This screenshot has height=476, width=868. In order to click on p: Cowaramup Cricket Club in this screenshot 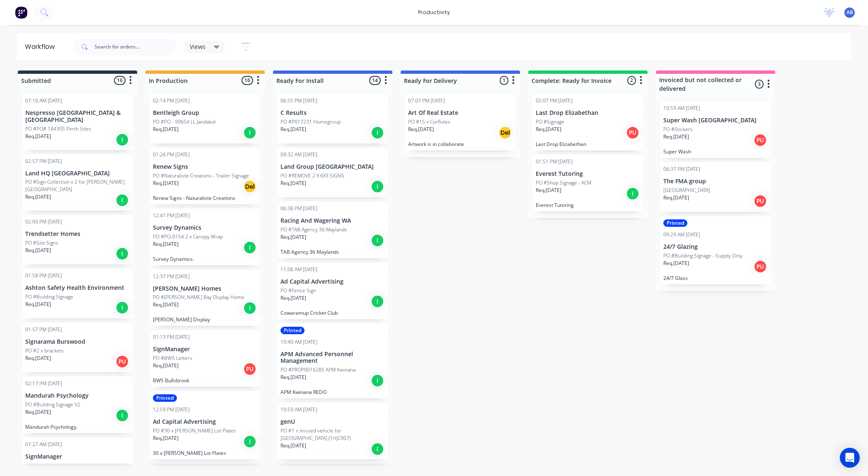, I will do `click(333, 312)`.